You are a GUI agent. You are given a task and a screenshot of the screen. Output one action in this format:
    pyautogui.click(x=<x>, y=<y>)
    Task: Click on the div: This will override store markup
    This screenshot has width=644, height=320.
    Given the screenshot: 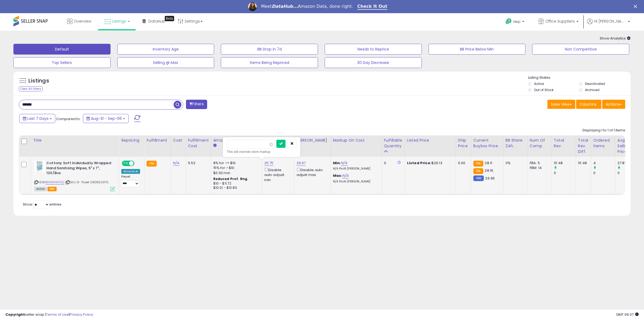 What is the action you would take?
    pyautogui.click(x=261, y=152)
    